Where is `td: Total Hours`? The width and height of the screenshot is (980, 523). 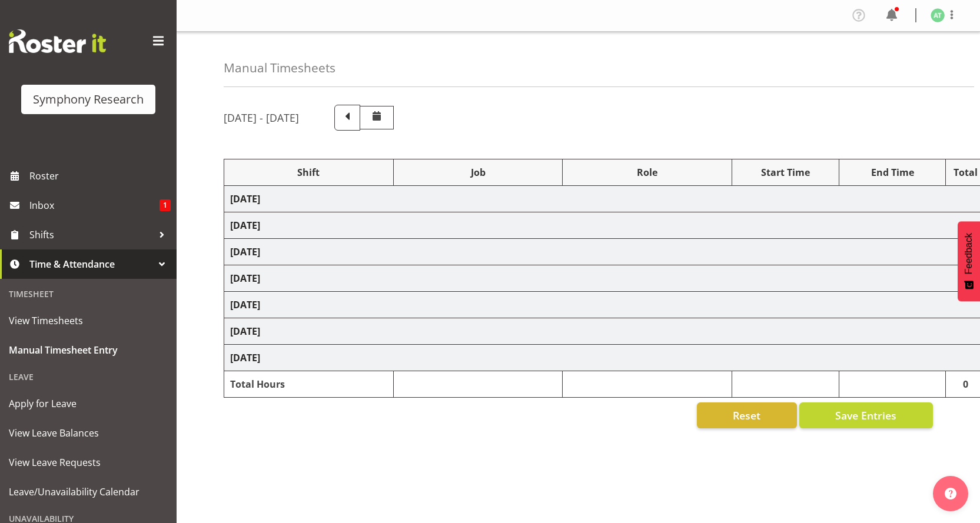
td: Total Hours is located at coordinates (309, 384).